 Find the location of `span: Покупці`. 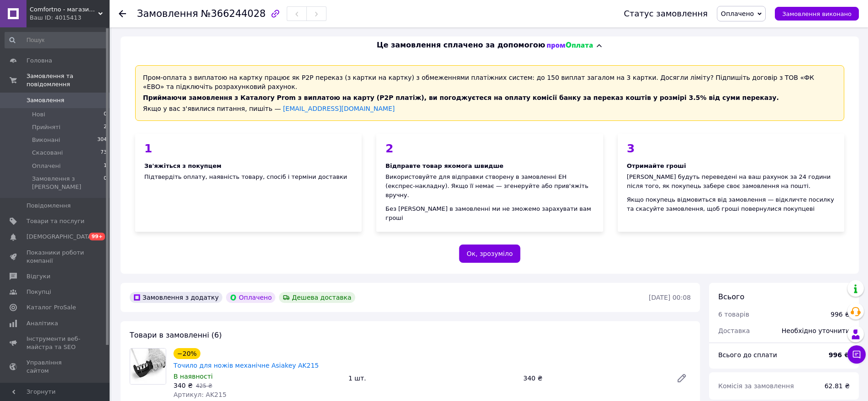

span: Покупці is located at coordinates (38, 292).